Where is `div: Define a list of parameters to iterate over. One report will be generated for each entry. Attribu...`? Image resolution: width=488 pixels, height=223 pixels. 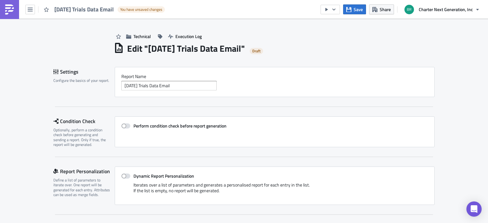
div: Define a list of parameters to iterate over. One report will be generated for each entry. Attribu... is located at coordinates (82, 188).